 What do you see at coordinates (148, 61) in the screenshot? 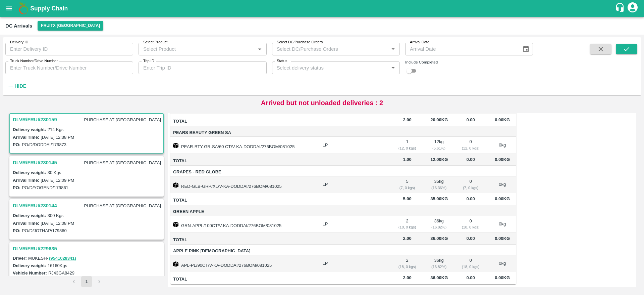
I see `label: Trip ID` at bounding box center [148, 61].